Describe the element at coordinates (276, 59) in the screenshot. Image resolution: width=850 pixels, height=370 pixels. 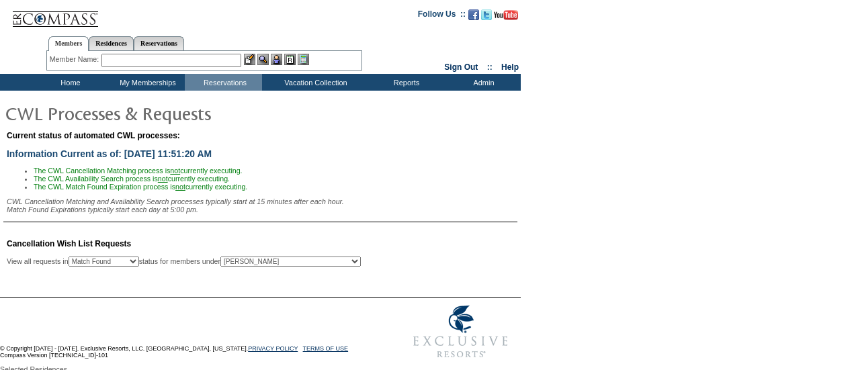
I see `img: Impersonate` at that location.